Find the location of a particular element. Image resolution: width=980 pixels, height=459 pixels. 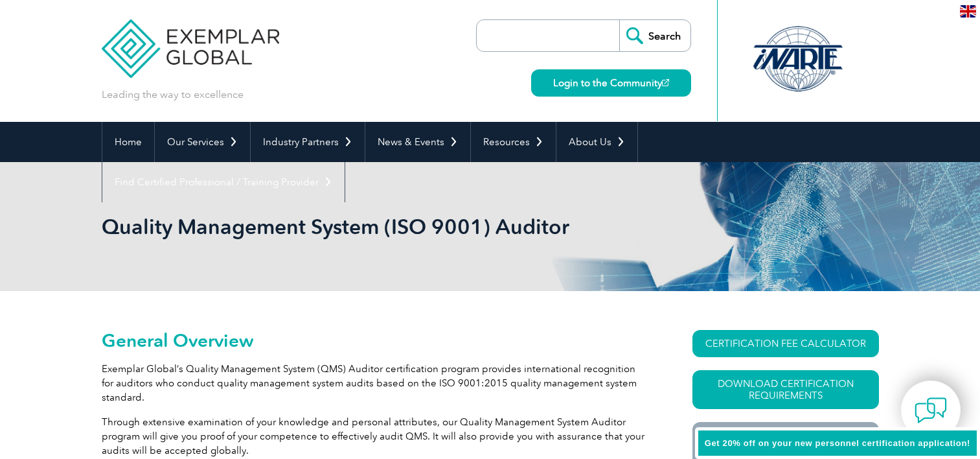

h1: Quality Management System (ISO 9001) Auditor is located at coordinates (350, 226).